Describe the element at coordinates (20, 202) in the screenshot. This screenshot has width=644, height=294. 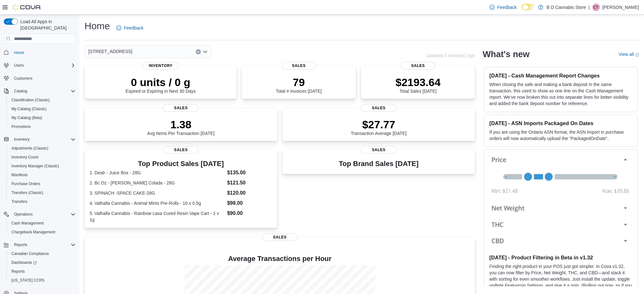
I see `a: Transfers` at that location.